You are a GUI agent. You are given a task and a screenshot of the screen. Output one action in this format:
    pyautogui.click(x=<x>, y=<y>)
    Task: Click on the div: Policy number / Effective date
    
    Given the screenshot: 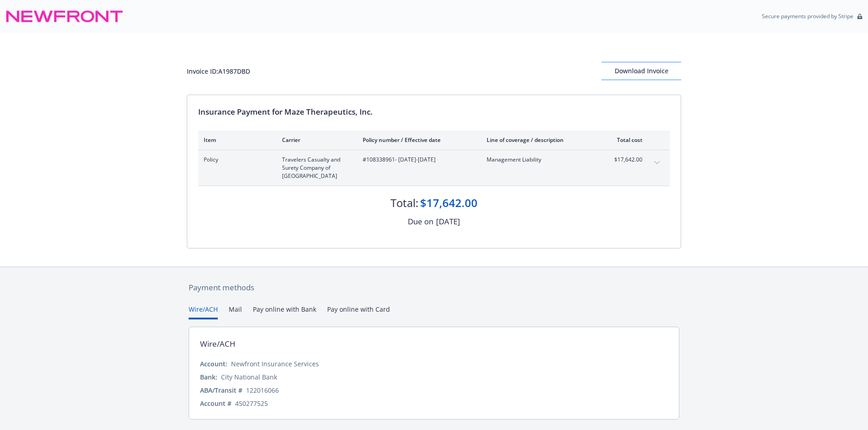 What is the action you would take?
    pyautogui.click(x=417, y=140)
    